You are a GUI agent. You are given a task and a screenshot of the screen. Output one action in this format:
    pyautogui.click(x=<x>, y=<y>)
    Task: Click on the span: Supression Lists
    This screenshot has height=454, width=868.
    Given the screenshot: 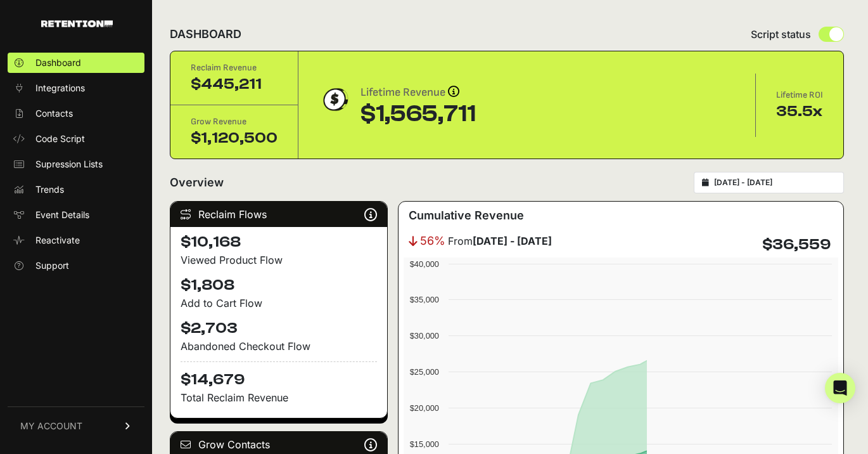 What is the action you would take?
    pyautogui.click(x=69, y=164)
    